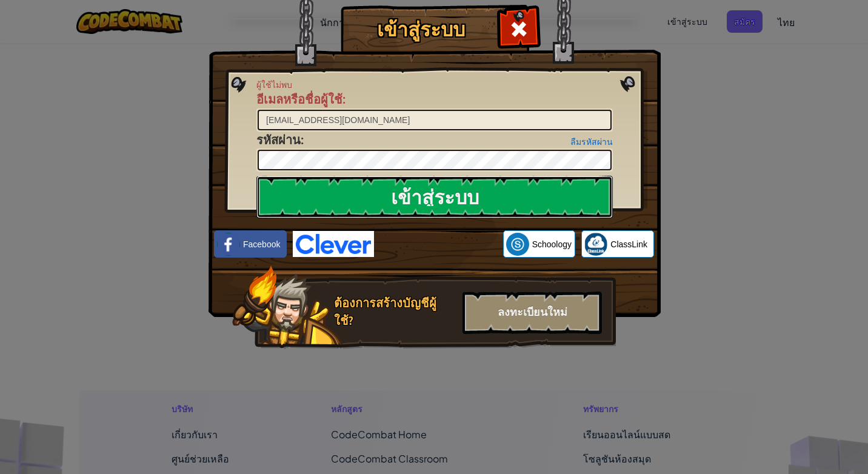 This screenshot has width=868, height=474. Describe the element at coordinates (629, 244) in the screenshot. I see `span: ClassLink` at that location.